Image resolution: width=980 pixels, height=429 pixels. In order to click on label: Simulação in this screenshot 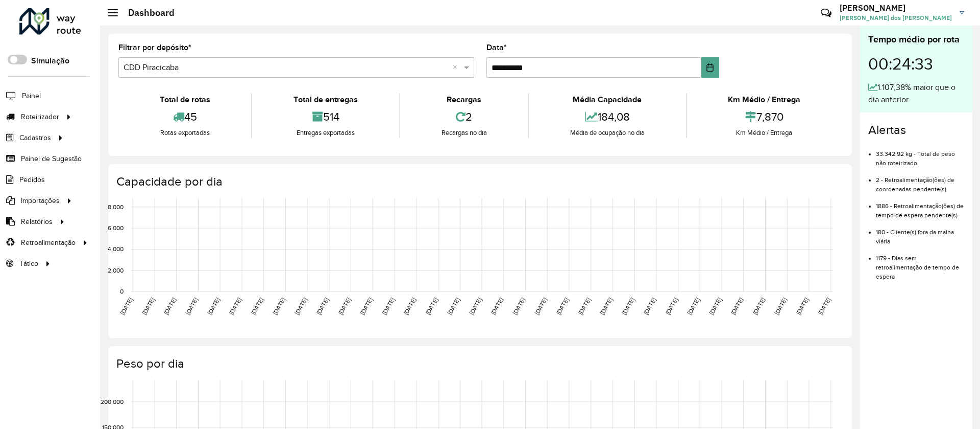, I will do `click(50, 61)`.